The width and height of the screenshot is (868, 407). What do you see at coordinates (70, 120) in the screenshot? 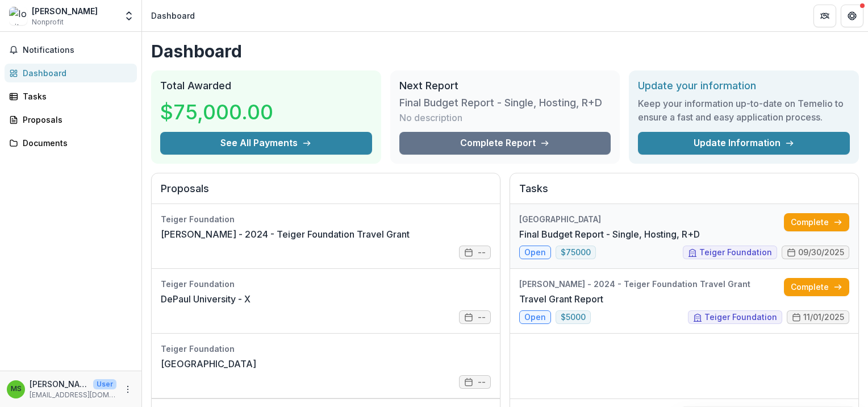
I see `a: Proposals` at bounding box center [70, 120].